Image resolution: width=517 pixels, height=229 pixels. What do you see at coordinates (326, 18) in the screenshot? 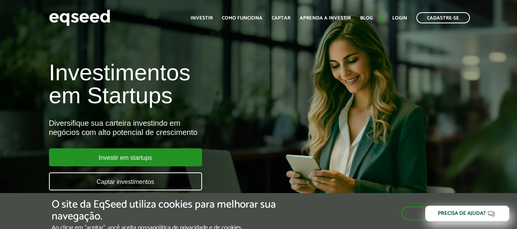
I see `a: Aprenda a investir` at bounding box center [326, 18].